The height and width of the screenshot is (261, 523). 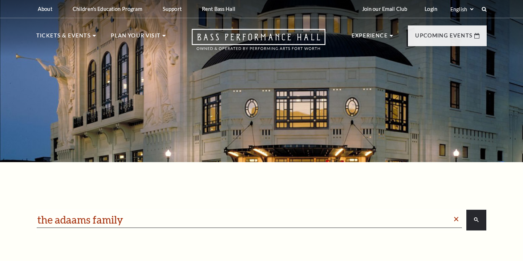 What do you see at coordinates (135, 38) in the screenshot?
I see `p: Plan Your Visit` at bounding box center [135, 38].